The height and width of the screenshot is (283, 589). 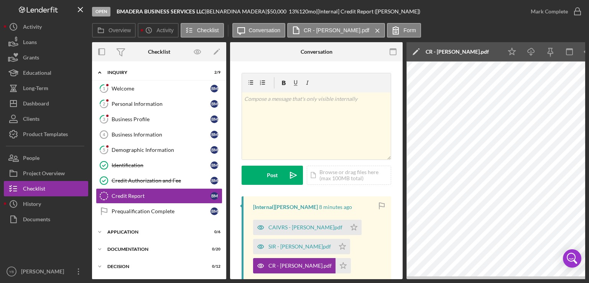 I want to click on a: Clients, so click(x=46, y=119).